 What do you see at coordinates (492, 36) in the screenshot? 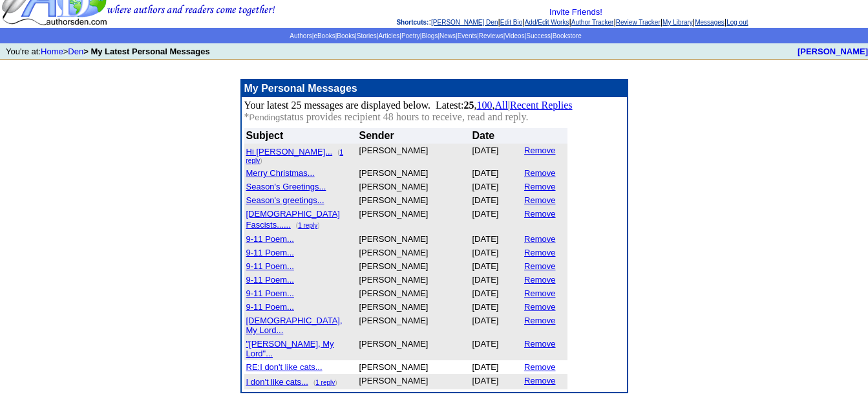
I see `a: Reviews` at bounding box center [492, 36].